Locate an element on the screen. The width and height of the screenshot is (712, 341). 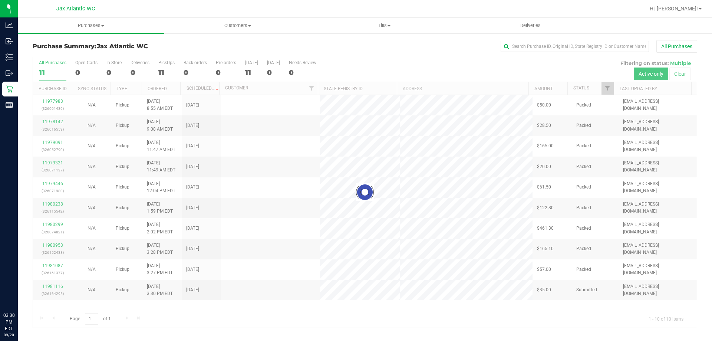
inline-svg: Retail is located at coordinates (9, 89).